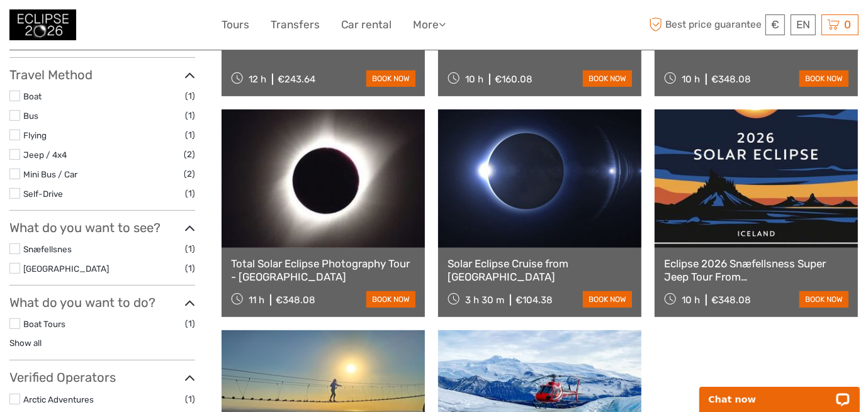  What do you see at coordinates (102, 75) in the screenshot?
I see `h3: Travel Method` at bounding box center [102, 75].